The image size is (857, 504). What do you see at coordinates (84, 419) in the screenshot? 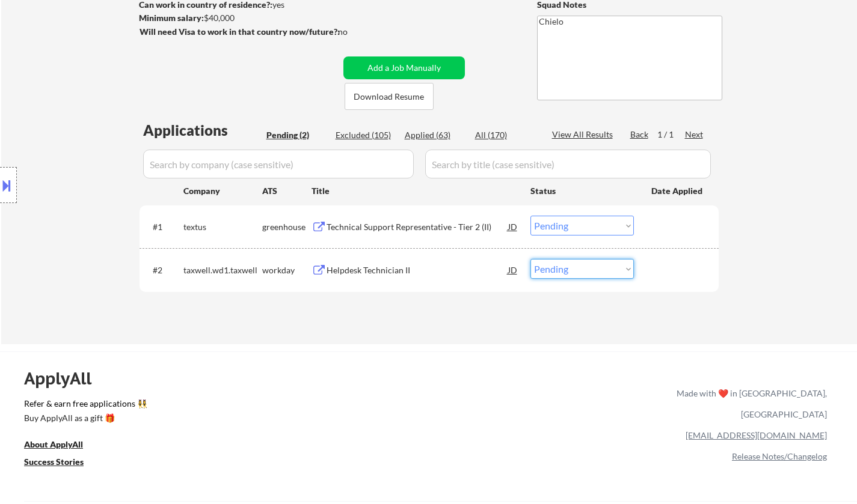
I see `div: Buy ApplyAll as a gift 🎁` at bounding box center [84, 419].